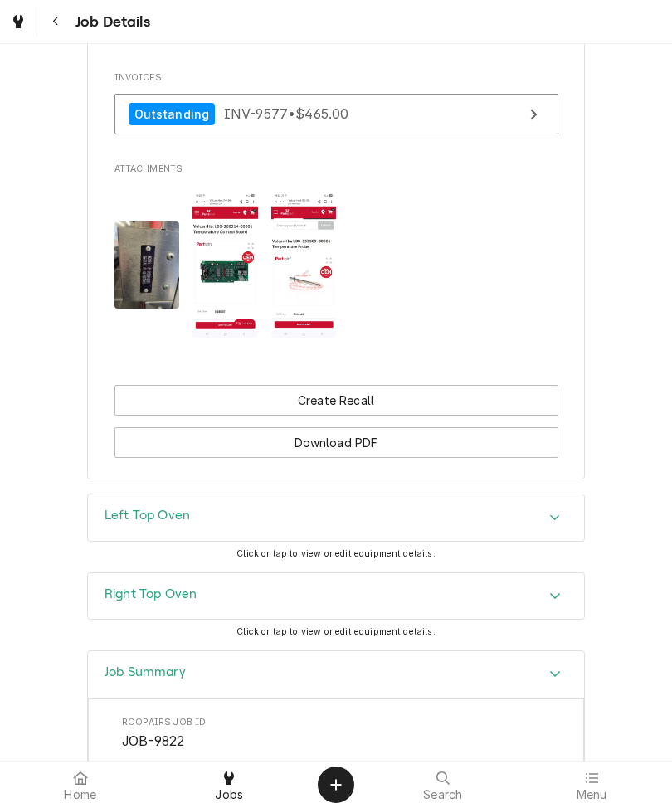  What do you see at coordinates (336, 107) in the screenshot?
I see `div: Invoices` at bounding box center [336, 107].